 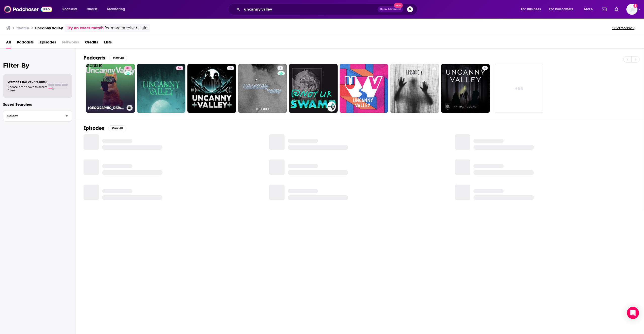 What do you see at coordinates (390, 9) in the screenshot?
I see `button: Open AdvancedNew` at bounding box center [390, 9].